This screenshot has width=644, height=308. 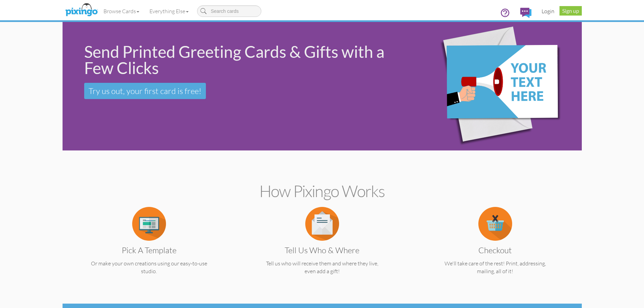 What do you see at coordinates (169, 11) in the screenshot?
I see `a: Everything Else` at bounding box center [169, 11].